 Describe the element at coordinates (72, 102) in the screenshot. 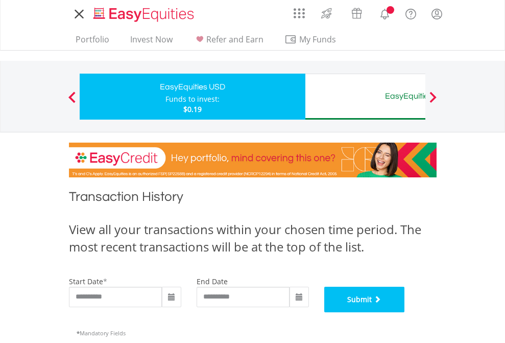

I see `button: Previous` at that location.